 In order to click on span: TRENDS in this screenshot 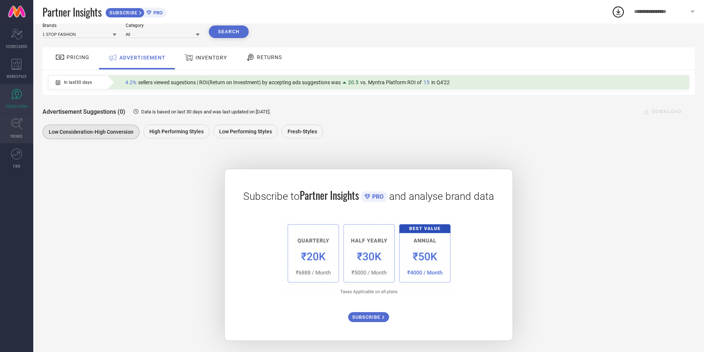, I will do `click(17, 136)`.